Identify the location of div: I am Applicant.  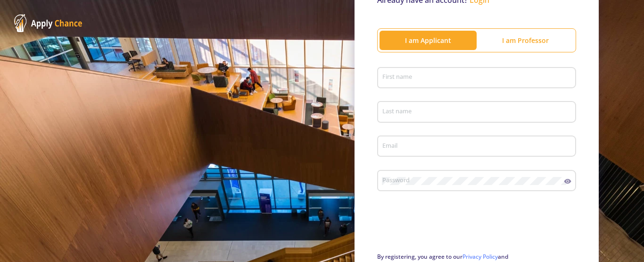
(428, 40).